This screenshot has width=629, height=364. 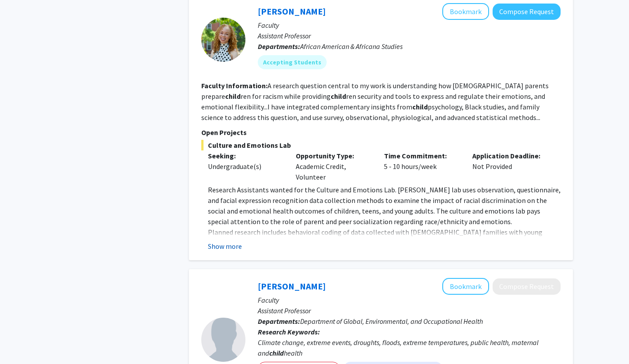 What do you see at coordinates (224, 246) in the screenshot?
I see `button: Show more` at bounding box center [224, 246].